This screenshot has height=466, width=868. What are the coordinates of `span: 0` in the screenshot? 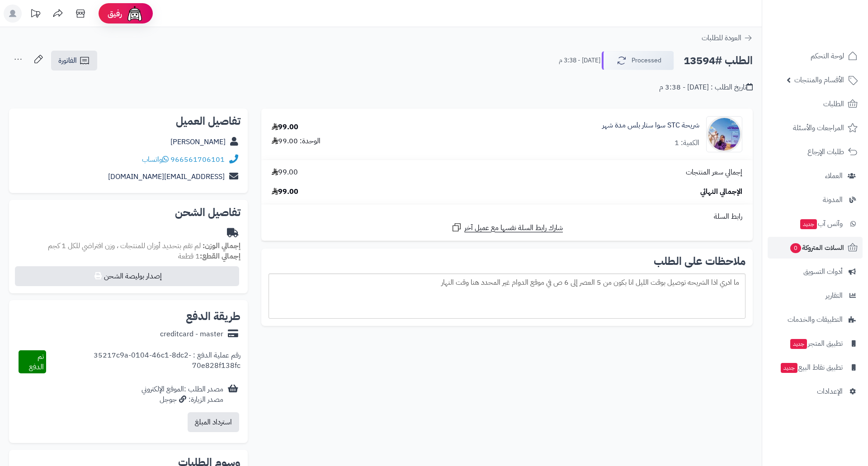 It's located at (796, 248).